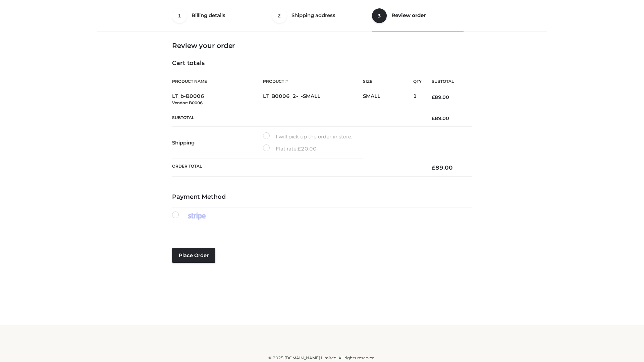 Image resolution: width=644 pixels, height=362 pixels. I want to click on h3: Review your order, so click(322, 46).